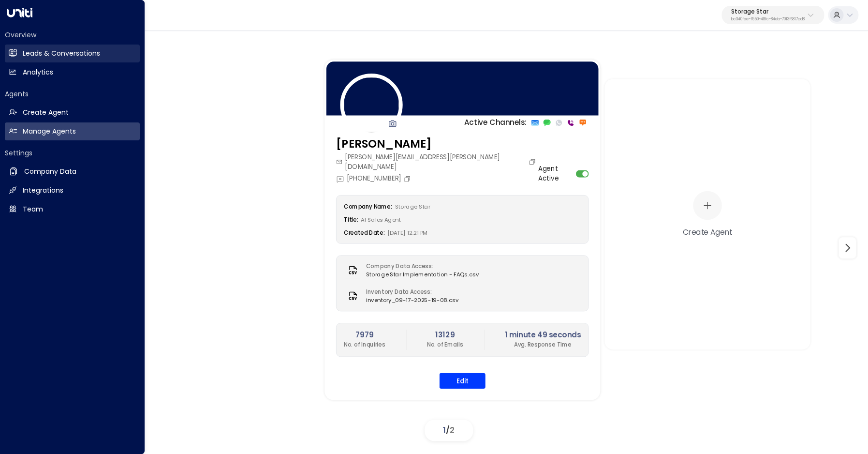 The image size is (868, 454). What do you see at coordinates (768, 12) in the screenshot?
I see `p: Storage Star` at bounding box center [768, 12].